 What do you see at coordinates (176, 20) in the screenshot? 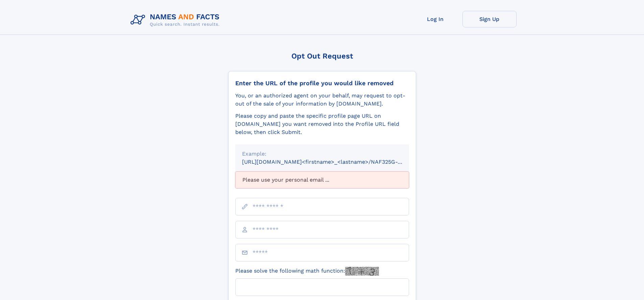
I see `img: Logo Names and Facts` at bounding box center [176, 20].